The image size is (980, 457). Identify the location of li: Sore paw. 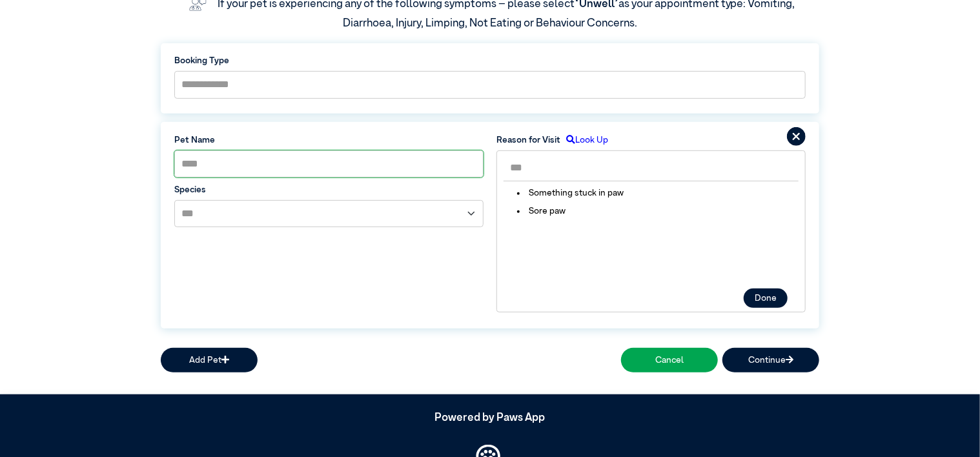
(541, 211).